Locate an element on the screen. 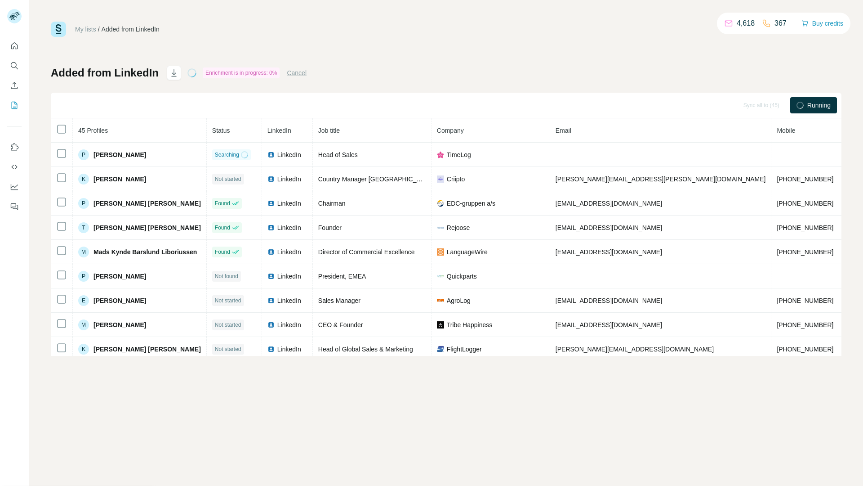 The height and width of the screenshot is (486, 863). div: Enrichment is in progress: 0% is located at coordinates (241, 73).